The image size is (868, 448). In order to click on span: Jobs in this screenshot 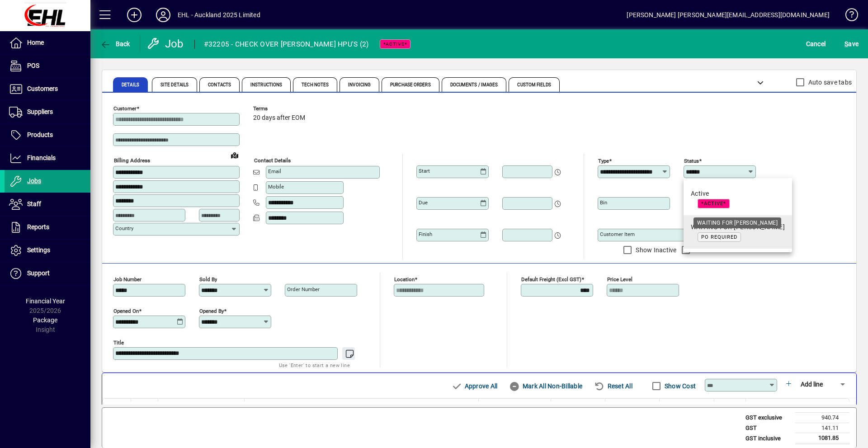, I will do `click(34, 181)`.